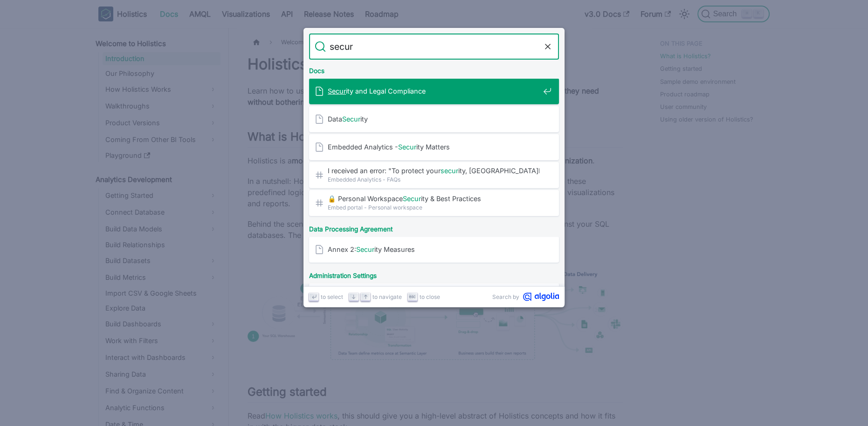 The height and width of the screenshot is (426, 868). What do you see at coordinates (434, 228) in the screenshot?
I see `div: Data Processing Agreement` at bounding box center [434, 228].